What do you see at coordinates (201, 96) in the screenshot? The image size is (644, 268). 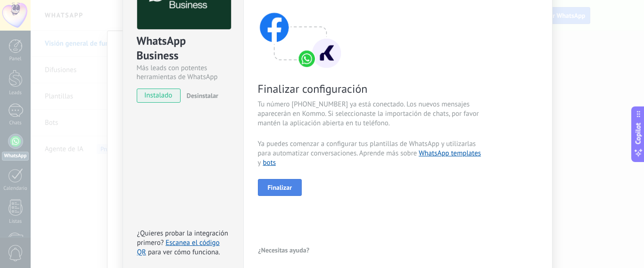 I see `button: Desinstalar` at bounding box center [201, 96].